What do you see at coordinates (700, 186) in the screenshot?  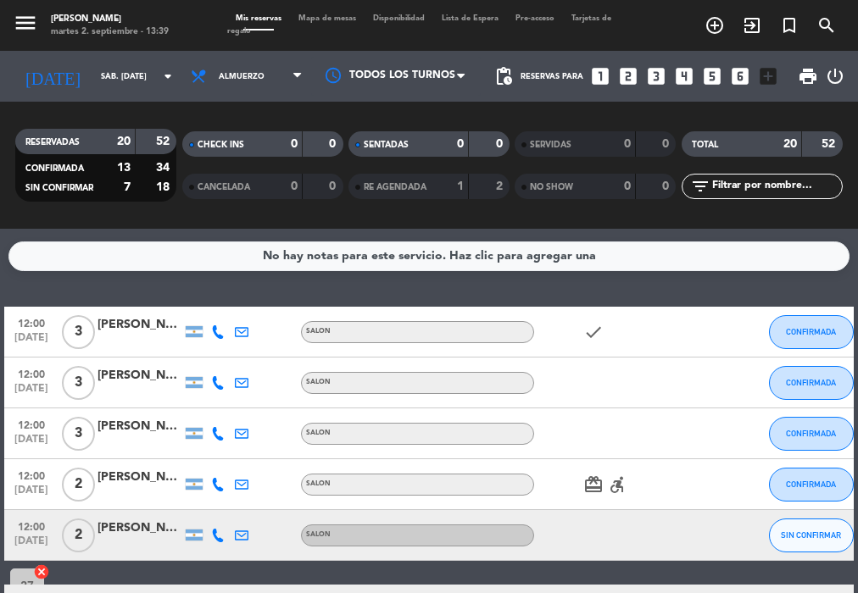 I see `i: filter_list` at bounding box center [700, 186].